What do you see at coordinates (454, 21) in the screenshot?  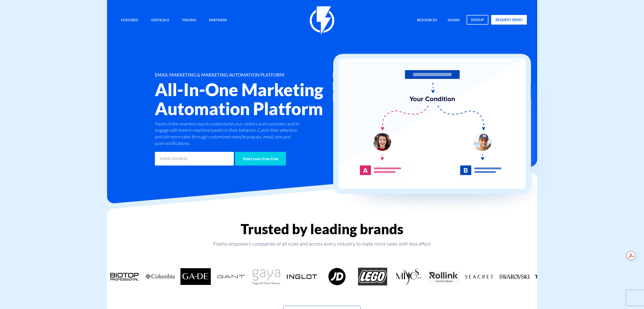 I see `a: signin` at bounding box center [454, 21].